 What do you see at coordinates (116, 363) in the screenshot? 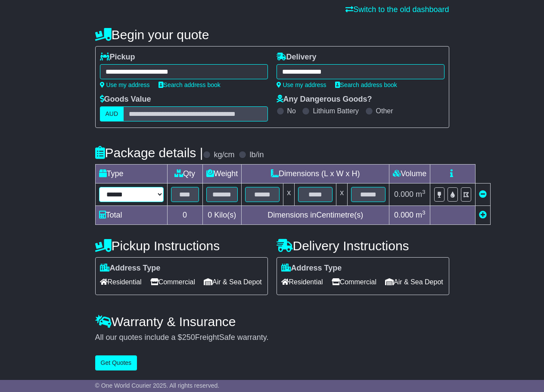
I see `button: Get Quotes` at bounding box center [116, 363].